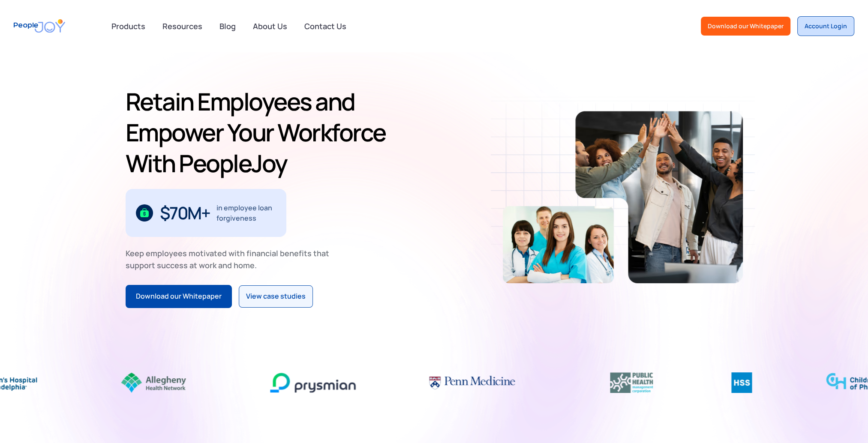 This screenshot has width=868, height=443. I want to click on a: View case studies, so click(275, 296).